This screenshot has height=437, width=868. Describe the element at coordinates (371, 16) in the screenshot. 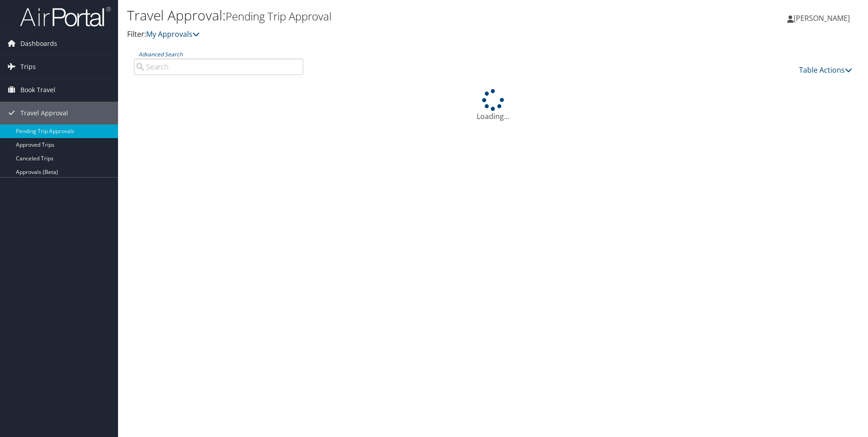

I see `h1: Travel Approval:` at that location.